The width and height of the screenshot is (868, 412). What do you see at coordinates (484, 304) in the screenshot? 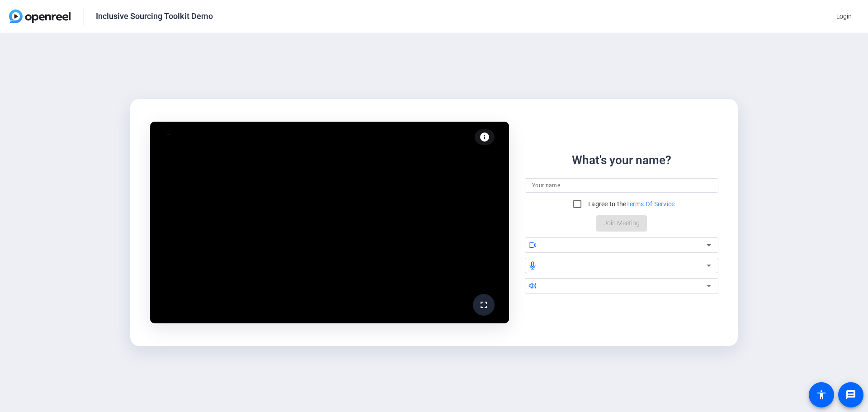
I see `mat-icon: fullscreen` at bounding box center [484, 304].